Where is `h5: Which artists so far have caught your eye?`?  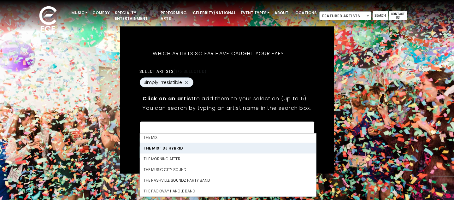 h5: Which artists so far have caught your eye? is located at coordinates (218, 54).